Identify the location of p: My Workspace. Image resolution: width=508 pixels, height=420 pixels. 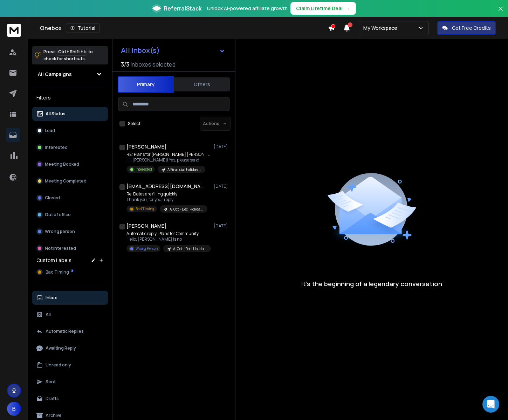
(381, 28).